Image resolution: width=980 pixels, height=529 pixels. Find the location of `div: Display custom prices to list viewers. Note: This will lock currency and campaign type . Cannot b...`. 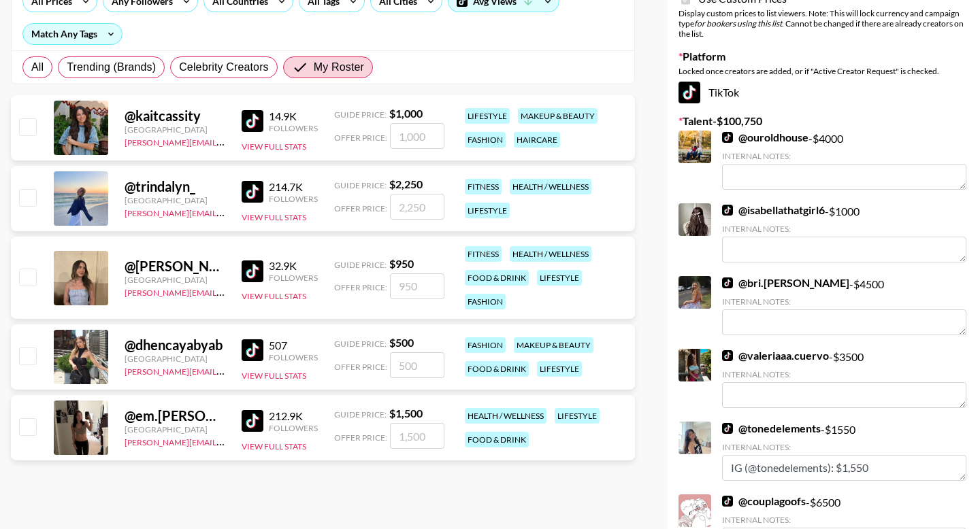

div: Display custom prices to list viewers. Note: This will lock currency and campaign type . Cannot b... is located at coordinates (824, 23).